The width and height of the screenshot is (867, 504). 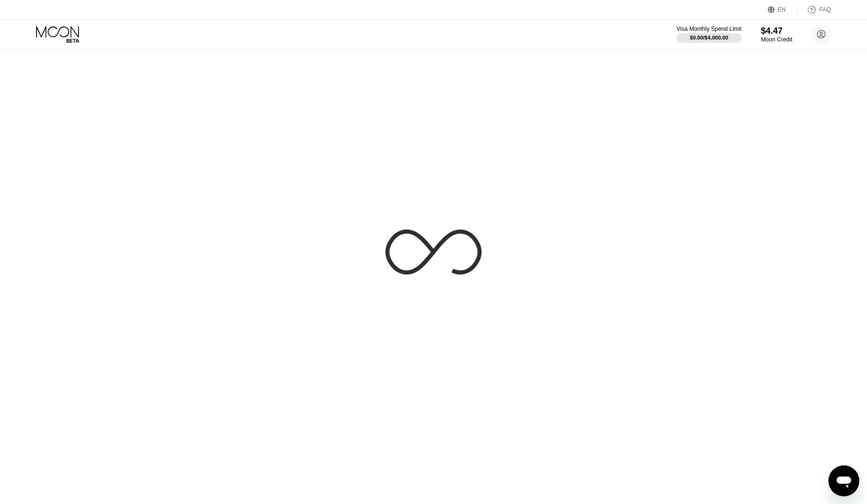 I want to click on div: Visa Monthly Spend Limit, so click(x=709, y=29).